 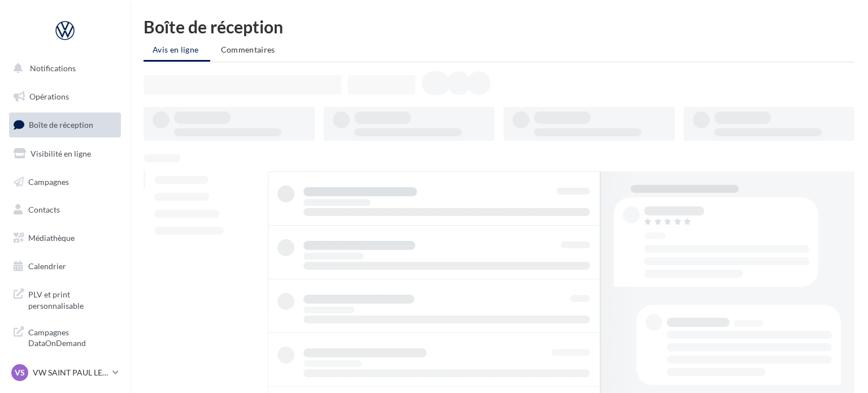 What do you see at coordinates (19, 372) in the screenshot?
I see `span: VS` at bounding box center [19, 372].